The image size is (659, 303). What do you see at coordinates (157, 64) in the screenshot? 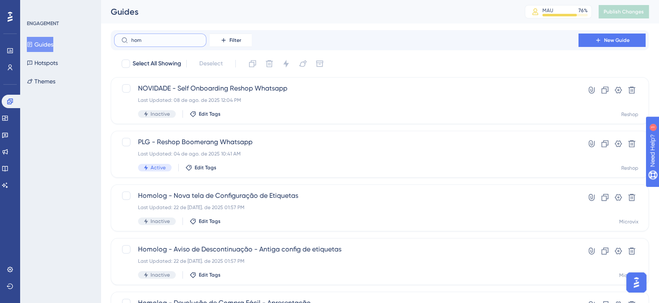
I see `span: Select All Showing` at bounding box center [157, 64].